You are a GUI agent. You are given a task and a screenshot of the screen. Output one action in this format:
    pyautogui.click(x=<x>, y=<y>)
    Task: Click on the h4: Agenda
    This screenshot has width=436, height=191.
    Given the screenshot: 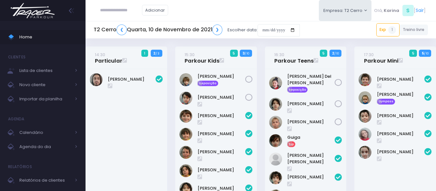 What is the action you would take?
    pyautogui.click(x=16, y=119)
    